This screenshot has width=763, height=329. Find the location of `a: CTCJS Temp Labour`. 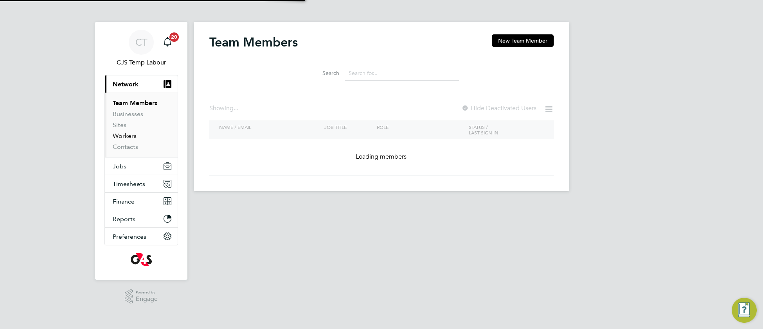

a: CTCJS Temp Labour is located at coordinates (141, 48).